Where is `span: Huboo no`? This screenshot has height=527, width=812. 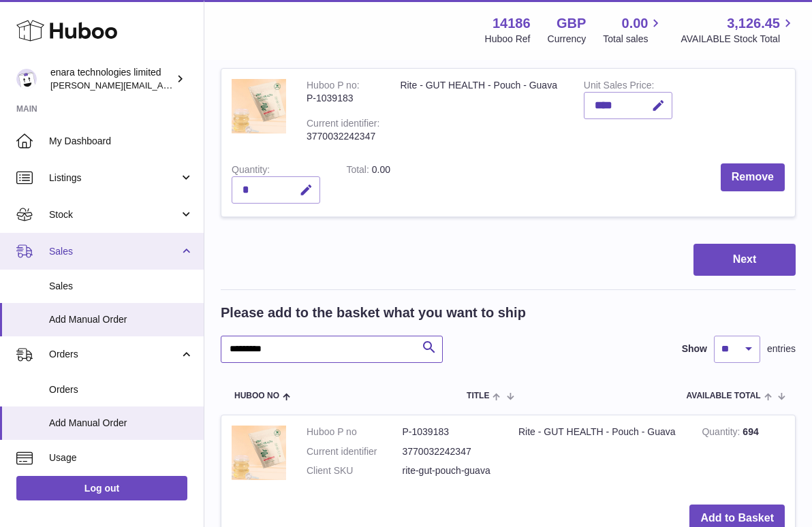
span: Huboo no is located at coordinates (257, 396).